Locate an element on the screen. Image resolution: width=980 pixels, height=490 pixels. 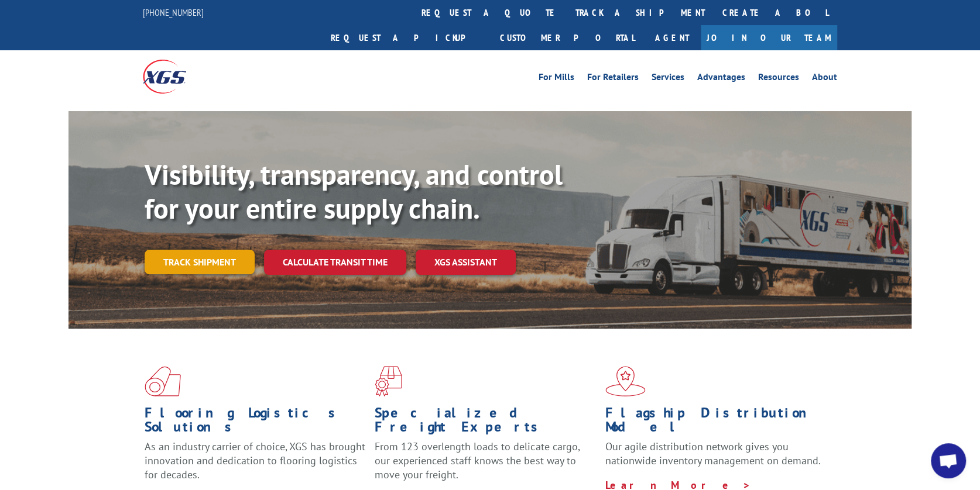
a: Services is located at coordinates (668, 79).